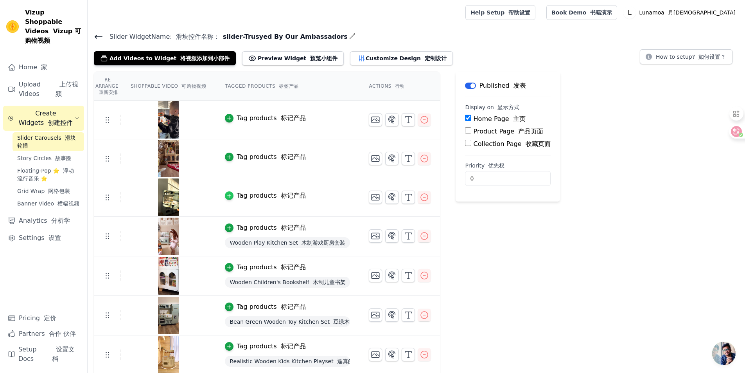 The height and width of the screenshot is (373, 745). Describe the element at coordinates (323, 243) in the screenshot. I see `font: 木制游戏厨房套装` at that location.